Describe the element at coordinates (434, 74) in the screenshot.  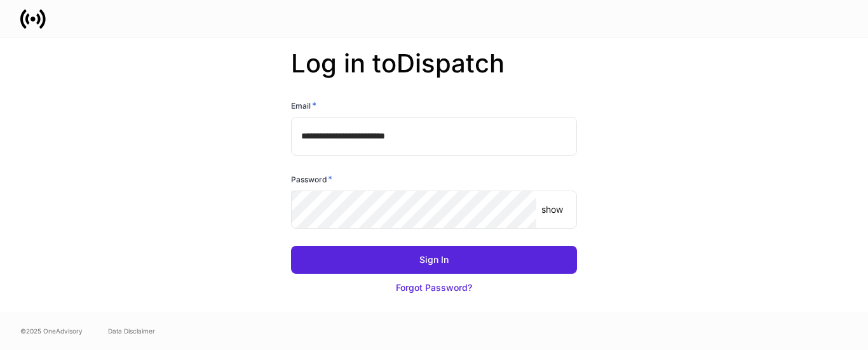
I see `h2: Log in to Dispatch` at that location.